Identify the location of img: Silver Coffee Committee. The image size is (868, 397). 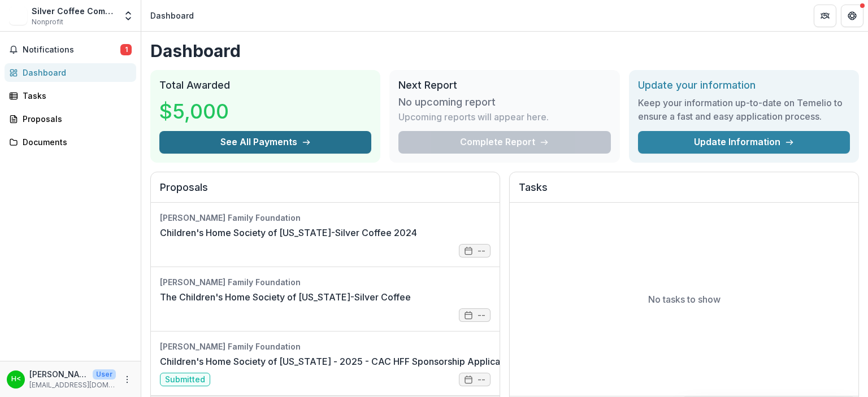
(18, 16).